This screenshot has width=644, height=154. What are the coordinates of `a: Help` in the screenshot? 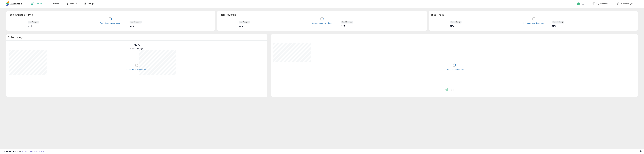 It's located at (582, 4).